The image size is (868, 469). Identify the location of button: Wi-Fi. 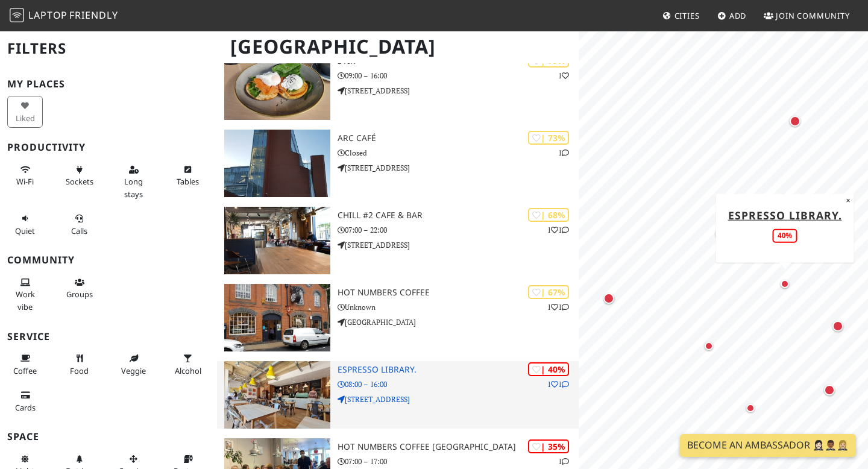
(25, 175).